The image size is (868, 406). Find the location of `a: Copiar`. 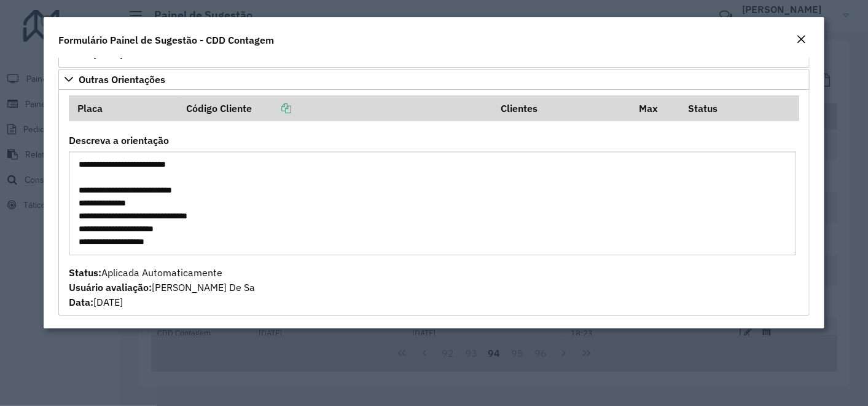

a: Copiar is located at coordinates (272, 108).